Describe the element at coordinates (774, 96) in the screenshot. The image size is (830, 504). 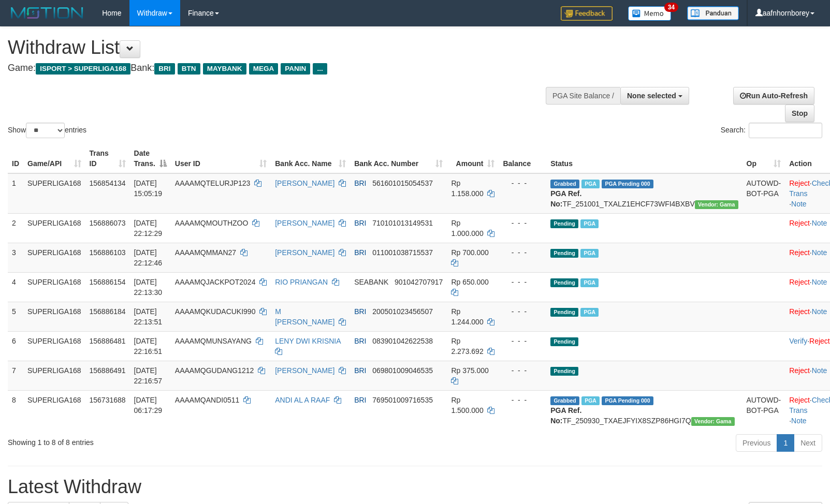
I see `a: Run Auto-Refresh` at that location.